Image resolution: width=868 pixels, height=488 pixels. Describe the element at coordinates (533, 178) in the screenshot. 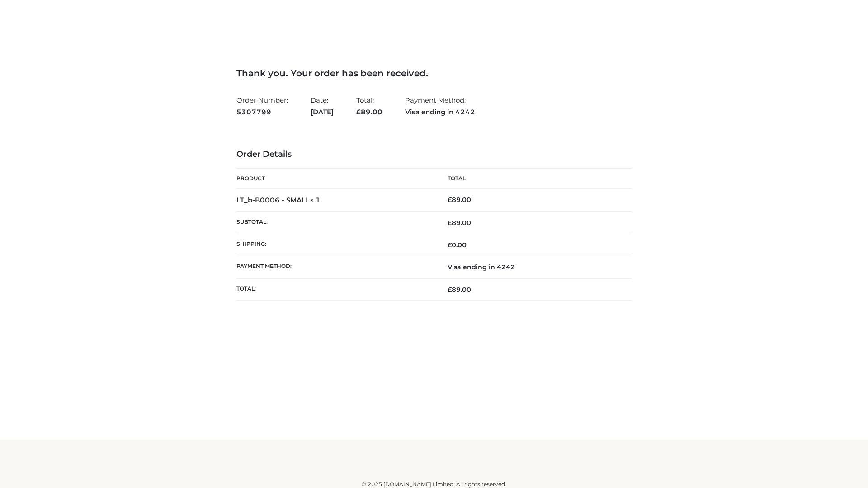

I see `th: Total` at that location.